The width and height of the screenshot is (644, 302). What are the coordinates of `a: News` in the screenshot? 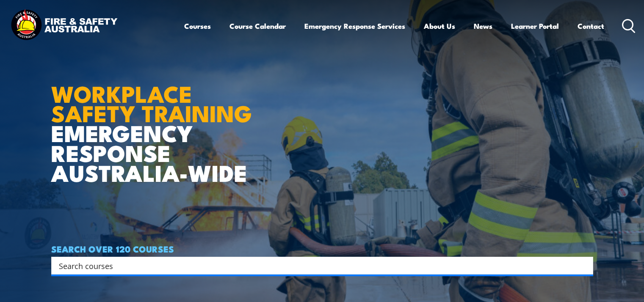 It's located at (484, 26).